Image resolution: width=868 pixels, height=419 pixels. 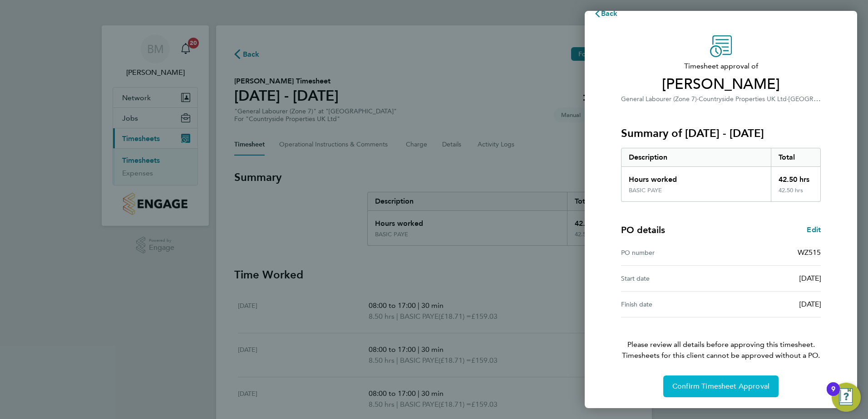 What do you see at coordinates (671, 253) in the screenshot?
I see `div: PO number` at bounding box center [671, 253].